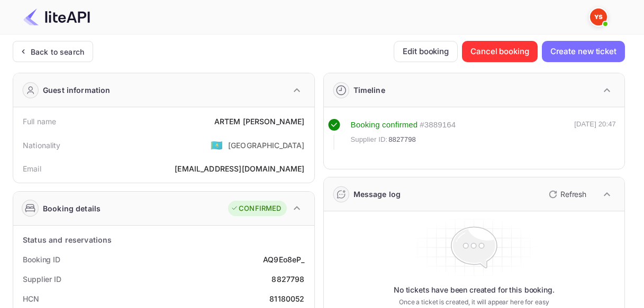 The image size is (644, 308). What do you see at coordinates (283, 259) in the screenshot?
I see `div: AQ9Eo8eP_` at bounding box center [283, 259].